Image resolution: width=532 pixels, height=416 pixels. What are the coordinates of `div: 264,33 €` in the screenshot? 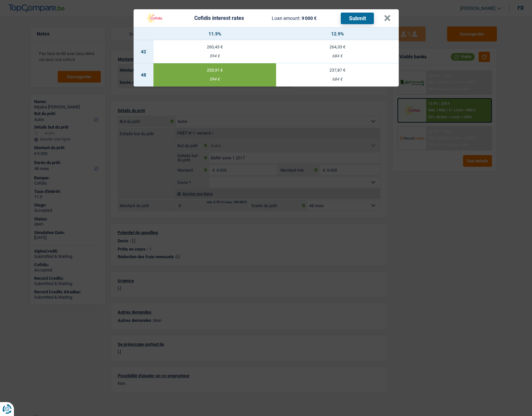 It's located at (338, 47).